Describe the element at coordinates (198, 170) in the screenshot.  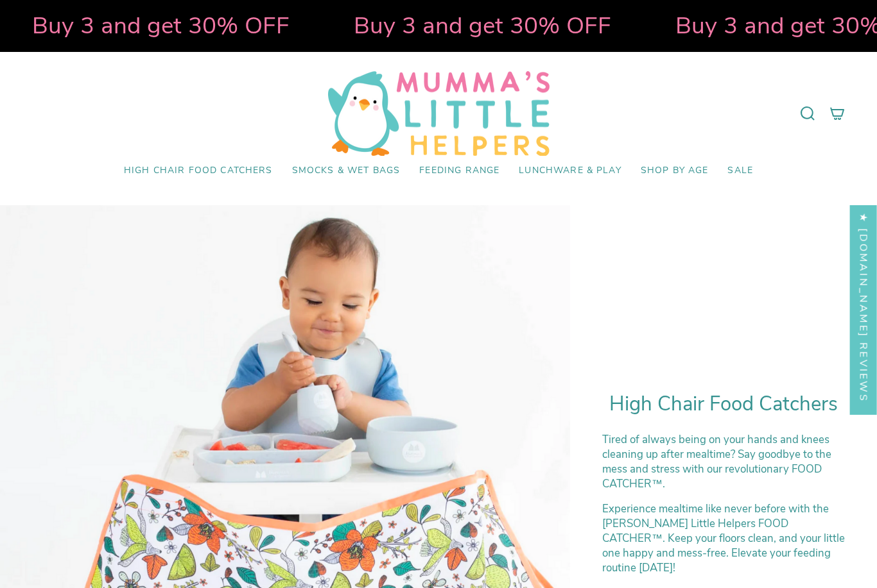
I see `a: High Chair Food Catchers` at that location.